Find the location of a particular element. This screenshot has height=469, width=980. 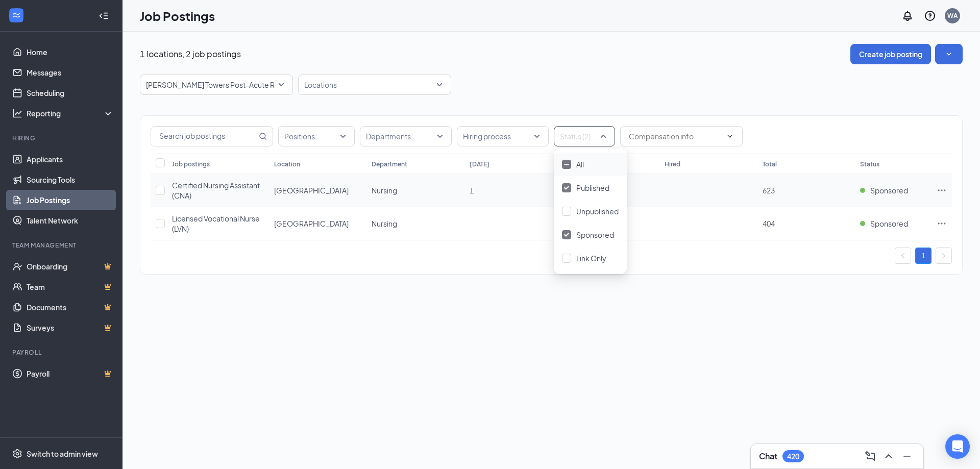

span: 623 is located at coordinates (769, 191).